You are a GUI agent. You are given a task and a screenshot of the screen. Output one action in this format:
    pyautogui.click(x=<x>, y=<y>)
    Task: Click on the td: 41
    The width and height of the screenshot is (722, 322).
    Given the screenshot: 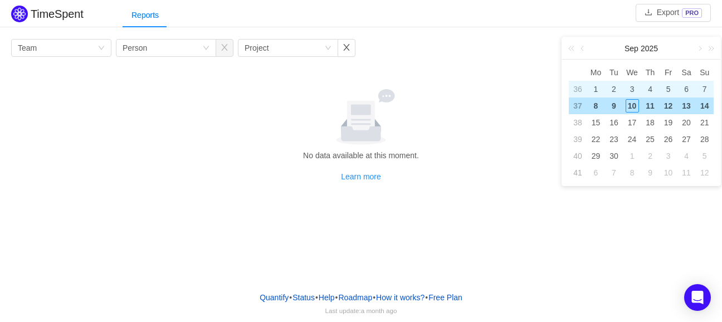 What is the action you would take?
    pyautogui.click(x=578, y=173)
    